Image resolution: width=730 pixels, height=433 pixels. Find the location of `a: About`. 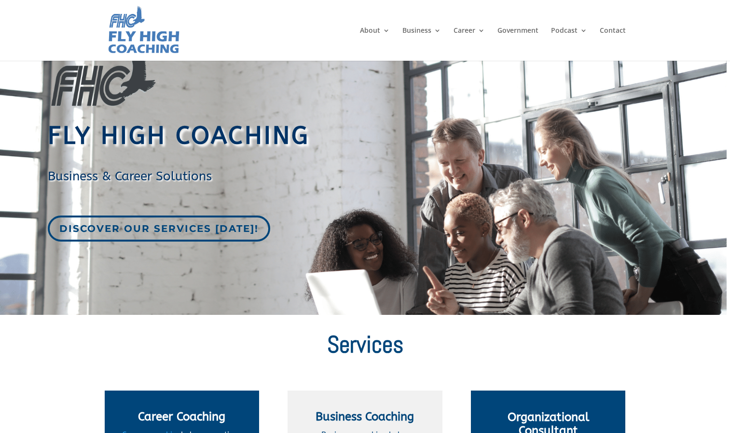

a: About is located at coordinates (375, 44).